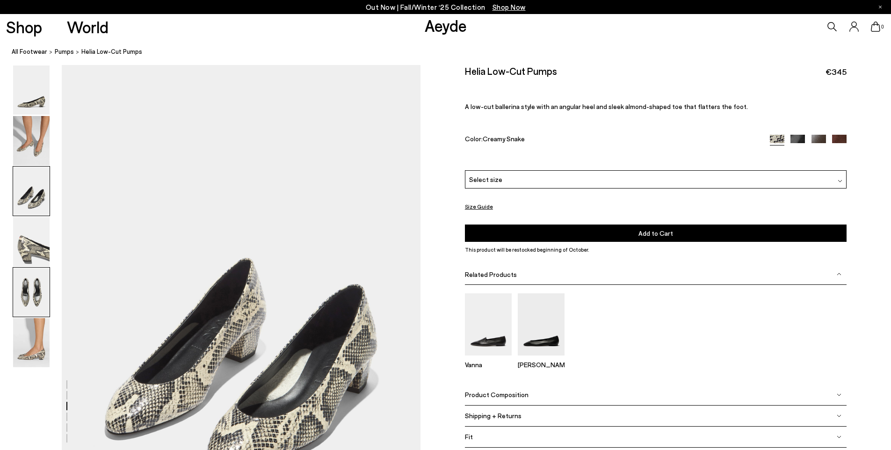 Image resolution: width=891 pixels, height=450 pixels. I want to click on a: All Footwear, so click(29, 51).